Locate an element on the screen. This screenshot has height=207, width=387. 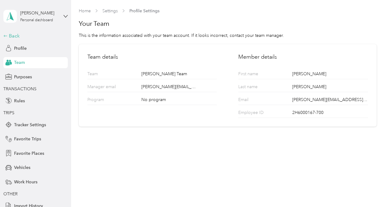
span: TRIPS is located at coordinates (9, 113).